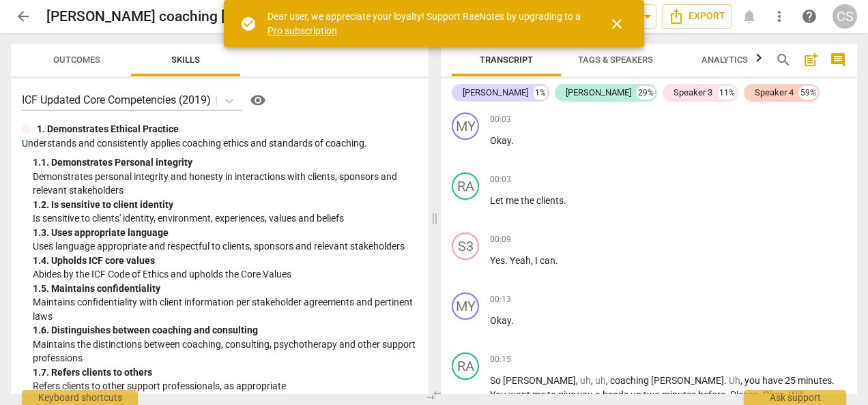 This screenshot has width=868, height=405. I want to click on span: clients, so click(550, 201).